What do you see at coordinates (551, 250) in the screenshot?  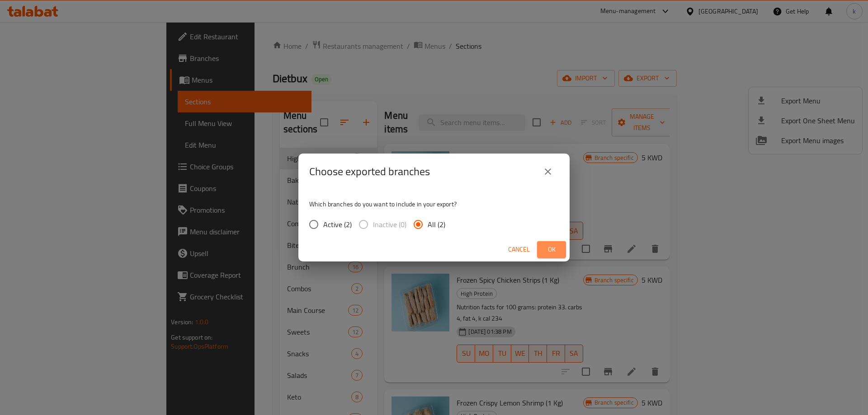 I see `span: Ok` at bounding box center [551, 250].